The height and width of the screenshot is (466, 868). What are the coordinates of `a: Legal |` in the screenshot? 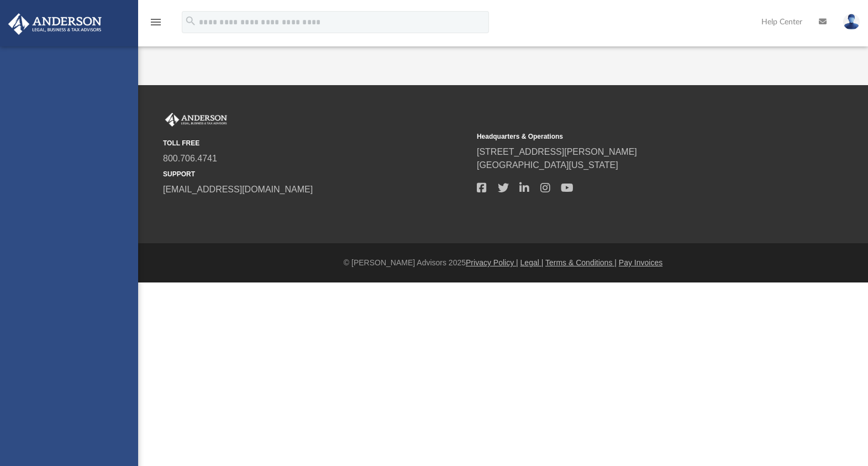 It's located at (532, 263).